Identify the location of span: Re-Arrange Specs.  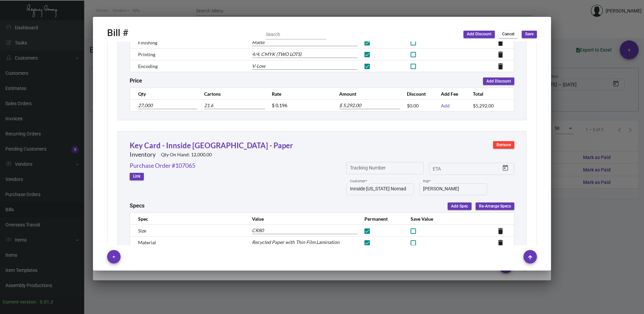
(495, 206).